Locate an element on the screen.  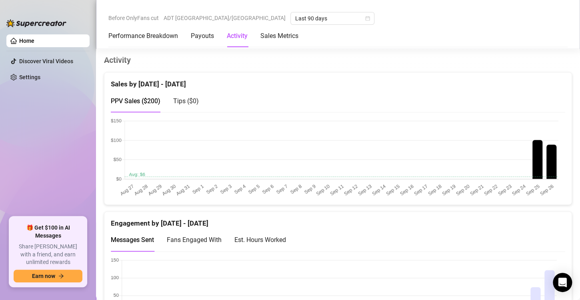
div: Est. Hours Worked is located at coordinates (260, 240).